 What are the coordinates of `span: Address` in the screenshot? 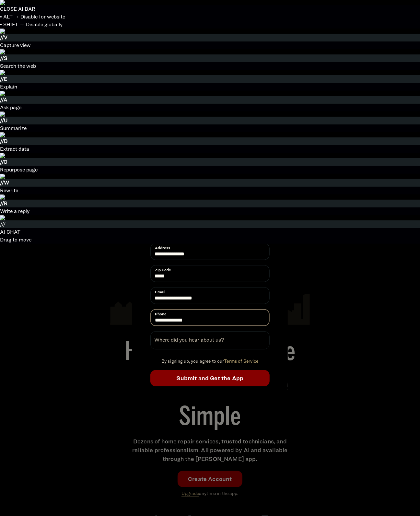 It's located at (162, 248).